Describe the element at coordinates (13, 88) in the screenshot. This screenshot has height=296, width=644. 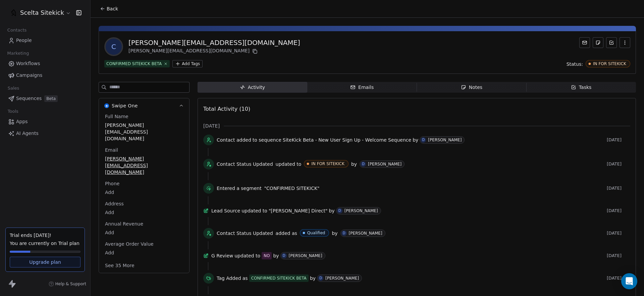
I see `span: Sales` at that location.